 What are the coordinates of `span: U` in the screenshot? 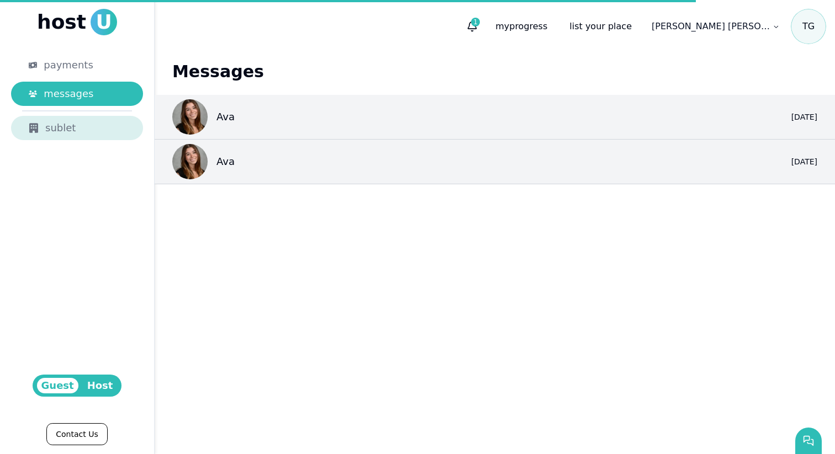 It's located at (104, 22).